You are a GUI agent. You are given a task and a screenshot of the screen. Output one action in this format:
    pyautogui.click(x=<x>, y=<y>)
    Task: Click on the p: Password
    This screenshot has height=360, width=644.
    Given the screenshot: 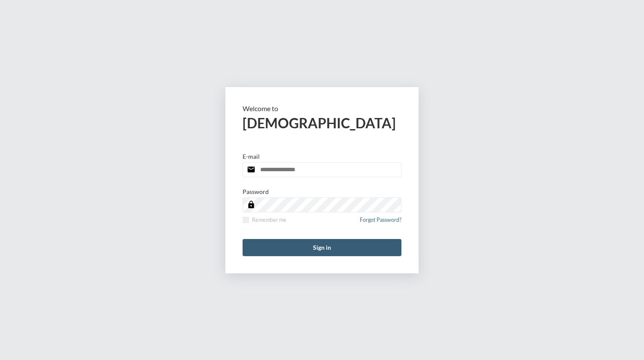 What is the action you would take?
    pyautogui.click(x=255, y=192)
    